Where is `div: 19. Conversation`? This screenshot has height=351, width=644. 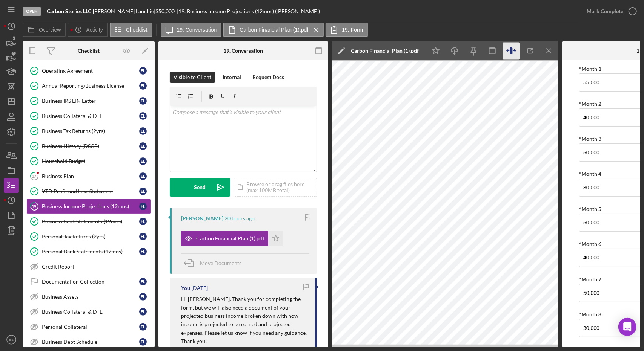 div: 19. Conversation is located at coordinates (244, 51).